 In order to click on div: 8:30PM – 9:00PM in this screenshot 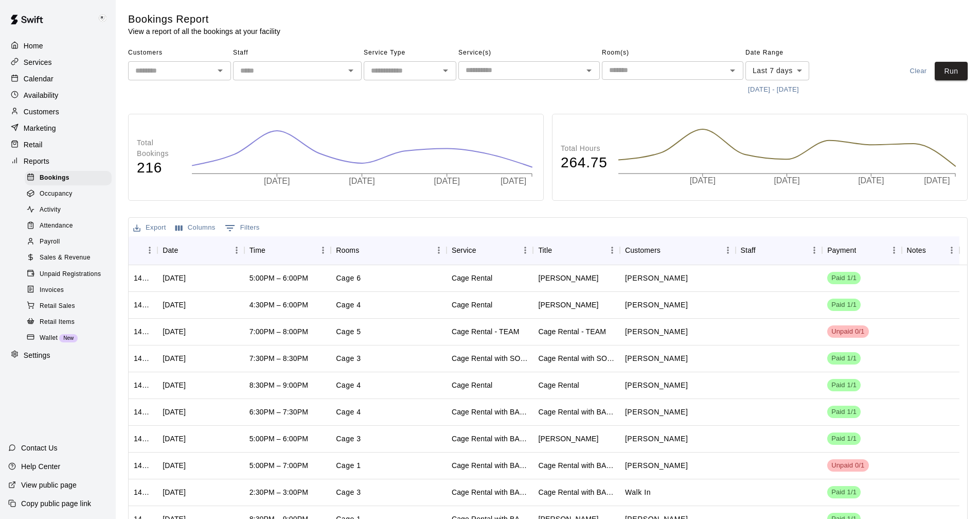, I will do `click(278, 385)`.